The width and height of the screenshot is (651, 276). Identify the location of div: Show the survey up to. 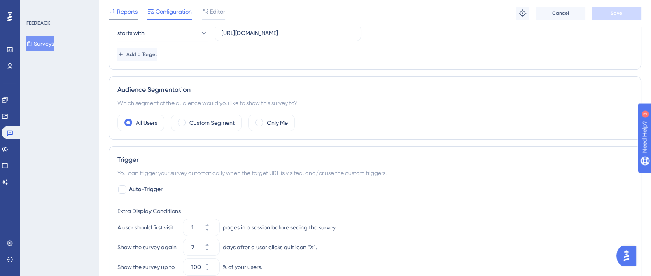
(149, 267).